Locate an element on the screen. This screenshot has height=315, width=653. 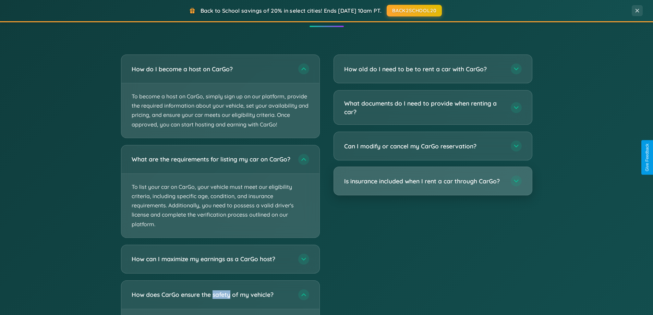
h3: How old do I need to be to rent a car with CarGo? is located at coordinates (424, 69).